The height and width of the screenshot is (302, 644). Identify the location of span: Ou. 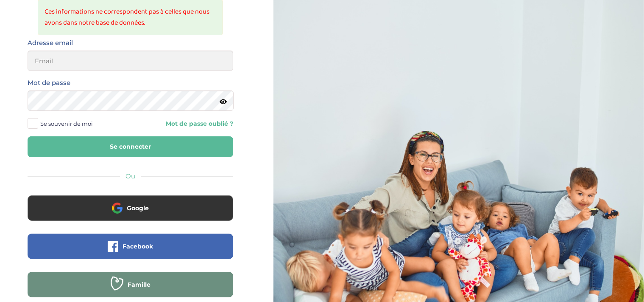
(130, 176).